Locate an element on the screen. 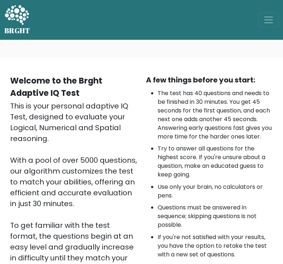 The width and height of the screenshot is (283, 264). li: Questions must be answered in sequence; skipping questions is not possible. is located at coordinates (216, 216).